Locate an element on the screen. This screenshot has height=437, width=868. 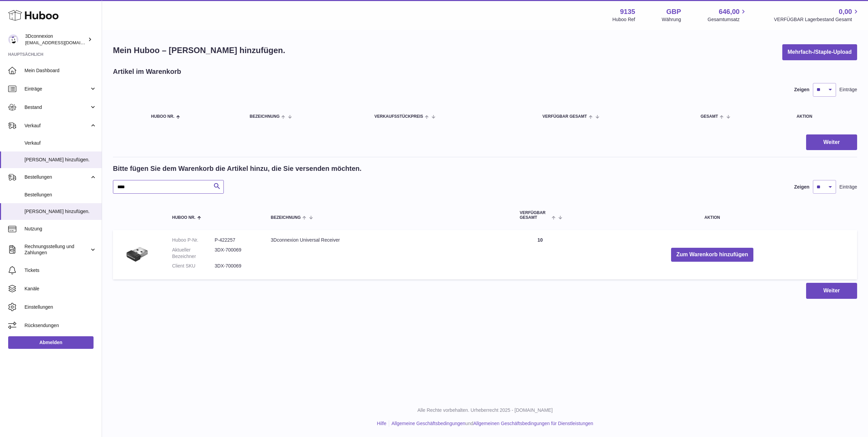
span: Bestand is located at coordinates (57, 107).